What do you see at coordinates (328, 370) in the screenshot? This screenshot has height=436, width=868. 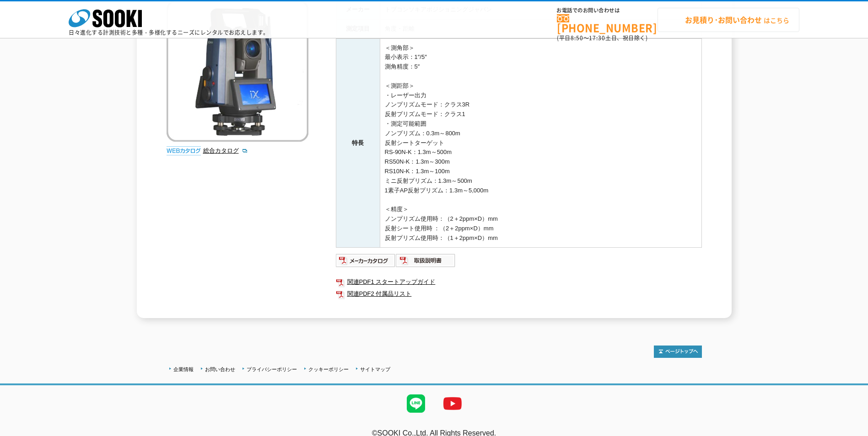 I see `a: クッキーポリシー` at bounding box center [328, 370].